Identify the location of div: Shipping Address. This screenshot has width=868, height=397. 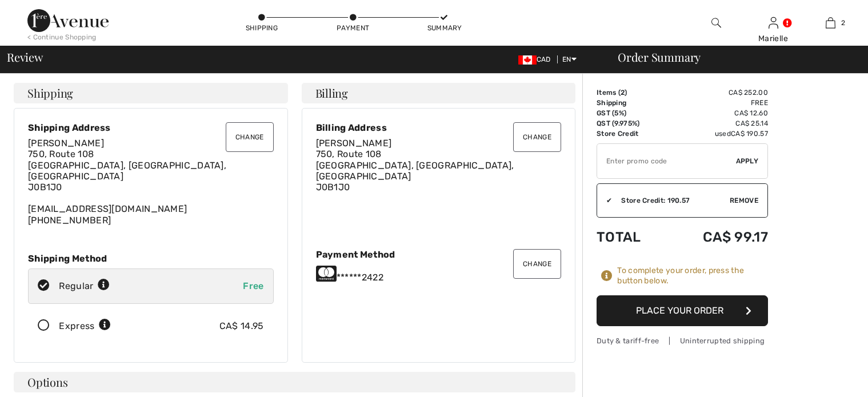
(151, 127).